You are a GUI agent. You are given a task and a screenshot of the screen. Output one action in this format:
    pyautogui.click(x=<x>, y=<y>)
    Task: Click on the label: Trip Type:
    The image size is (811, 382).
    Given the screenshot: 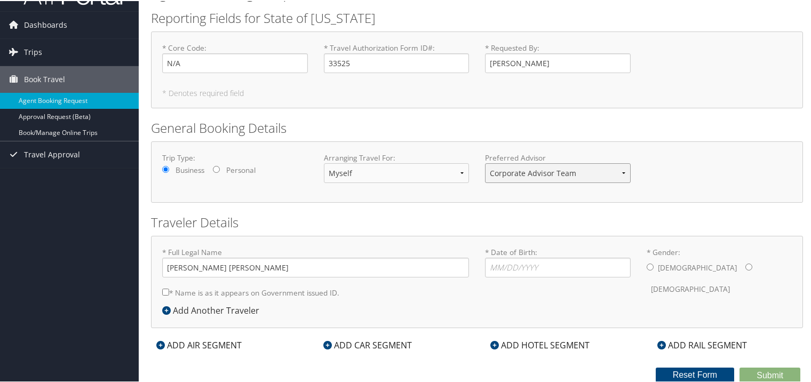 What is the action you would take?
    pyautogui.click(x=235, y=157)
    